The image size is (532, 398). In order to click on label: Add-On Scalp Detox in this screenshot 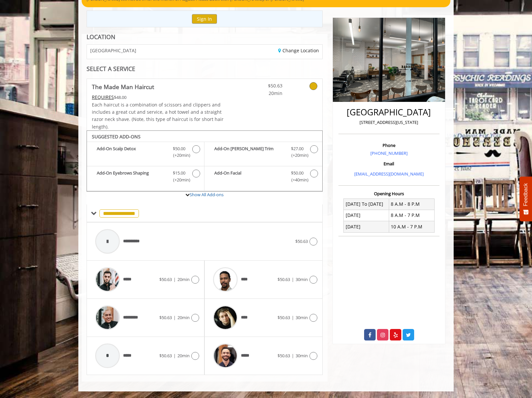, I will do `click(146, 153)`.